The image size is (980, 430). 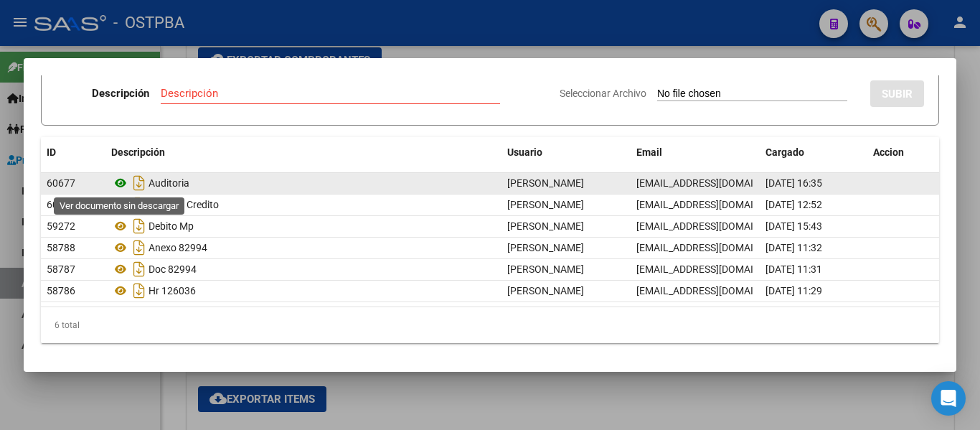 I want to click on span: 60677, so click(x=61, y=183).